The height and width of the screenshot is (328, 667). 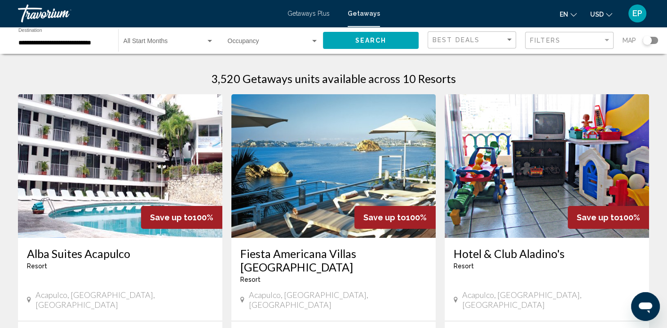 What do you see at coordinates (456, 40) in the screenshot?
I see `span: Best Deals` at bounding box center [456, 40].